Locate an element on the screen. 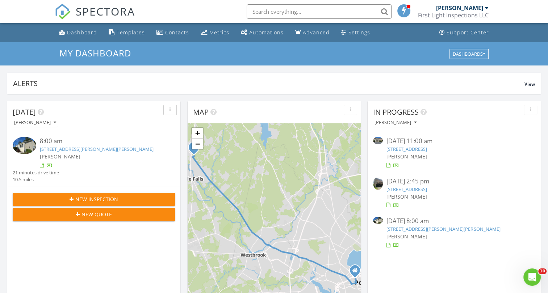 The image size is (548, 293). div: Advanced is located at coordinates (316, 32).